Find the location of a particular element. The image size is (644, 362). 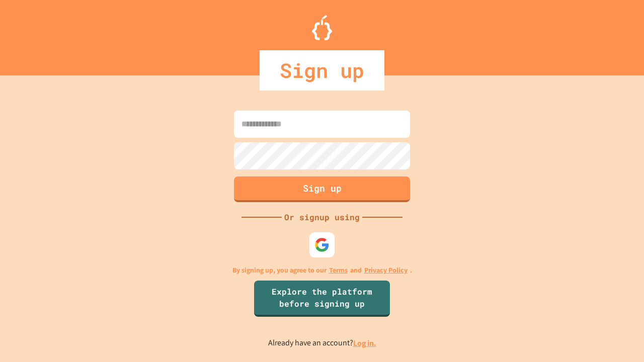

div: Or signup using is located at coordinates (322, 217).